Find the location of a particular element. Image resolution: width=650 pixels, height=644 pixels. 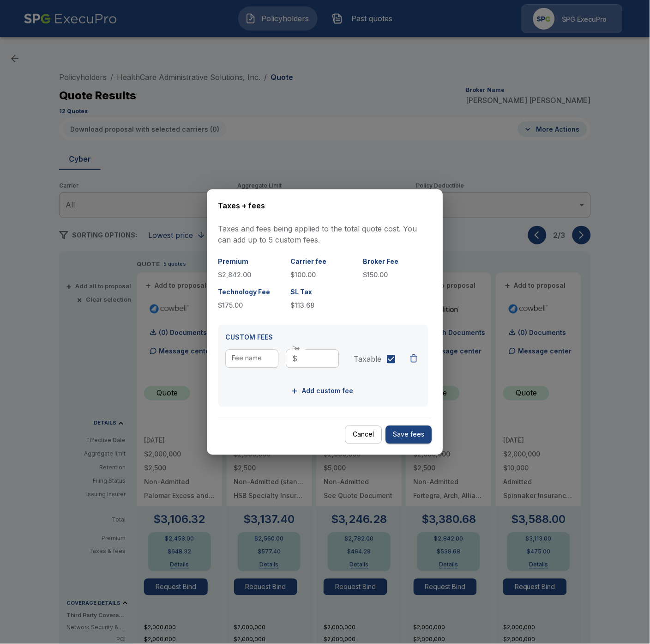

span: Taxable is located at coordinates (368, 359).